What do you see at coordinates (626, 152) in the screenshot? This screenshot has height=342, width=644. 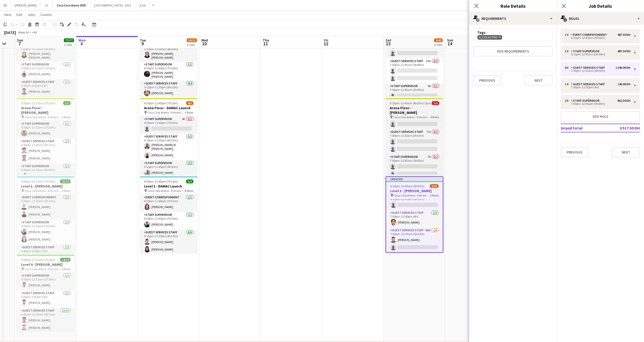 I see `button: Next` at bounding box center [626, 152].